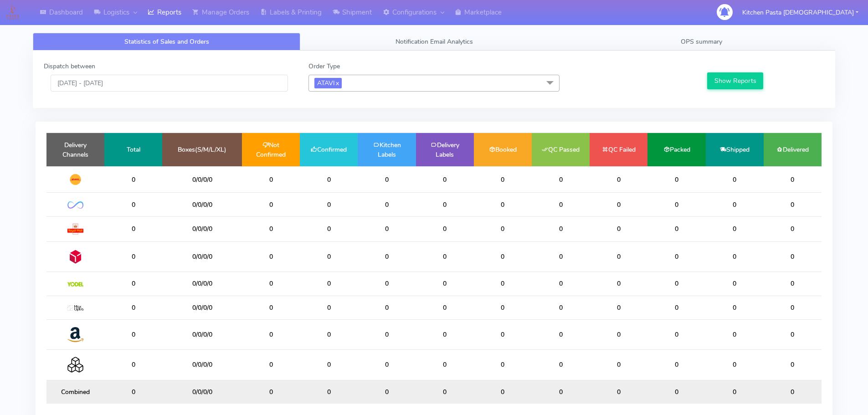  What do you see at coordinates (75, 308) in the screenshot?
I see `img: MaxOptra` at bounding box center [75, 308].